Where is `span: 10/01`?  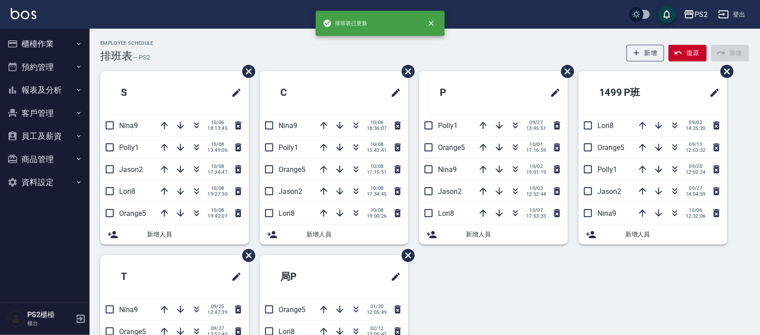 span: 10/01 is located at coordinates (536, 144).